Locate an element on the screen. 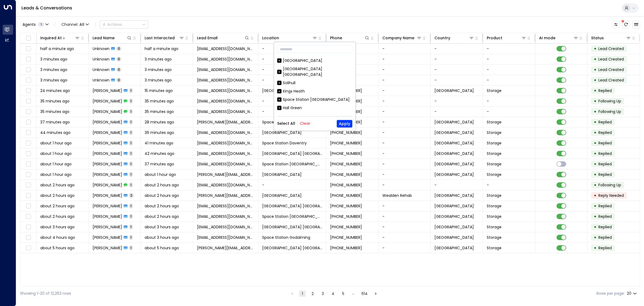 This screenshot has height=306, width=644. span: Following Up is located at coordinates (609, 101).